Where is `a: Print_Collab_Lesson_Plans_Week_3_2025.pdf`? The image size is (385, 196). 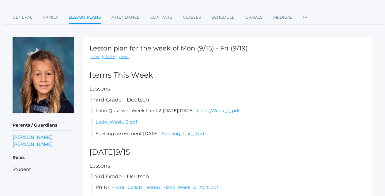 a: Print_Collab_Lesson_Plans_Week_3_2025.pdf is located at coordinates (166, 187).